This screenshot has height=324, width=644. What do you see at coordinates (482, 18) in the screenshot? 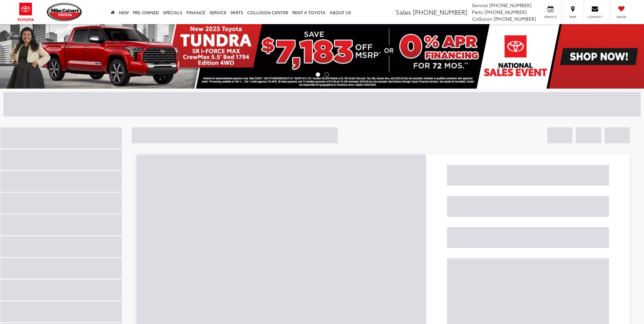
I see `span: Collision` at bounding box center [482, 18].